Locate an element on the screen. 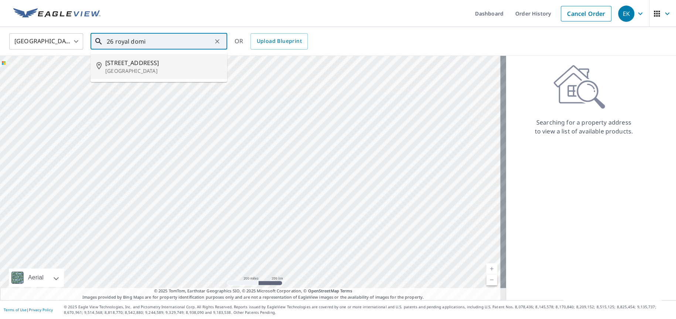 The width and height of the screenshot is (676, 319). p: Searching for a property address to view a list of available products. is located at coordinates (584, 127).